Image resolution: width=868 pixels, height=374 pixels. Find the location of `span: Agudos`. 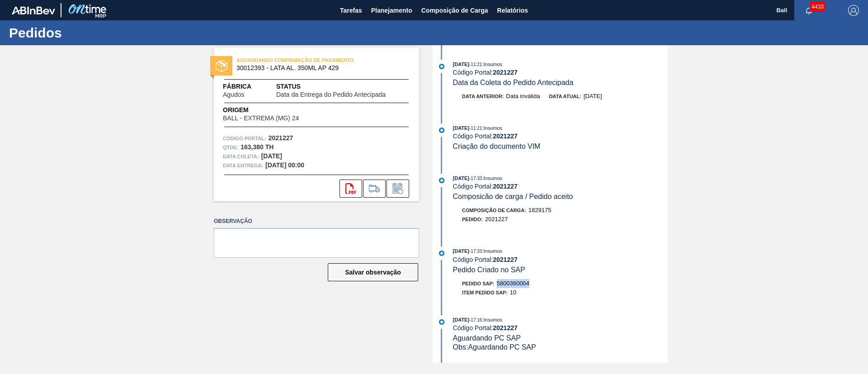

span: Agudos is located at coordinates (233, 95).